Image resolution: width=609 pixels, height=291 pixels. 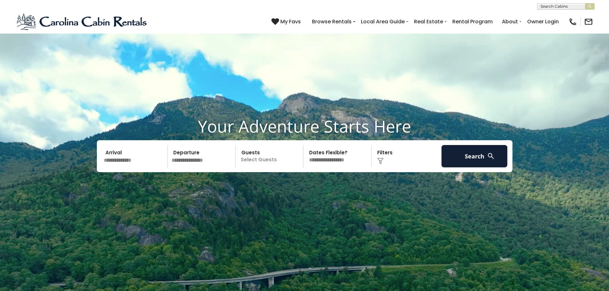 I want to click on a: My Favs, so click(x=287, y=22).